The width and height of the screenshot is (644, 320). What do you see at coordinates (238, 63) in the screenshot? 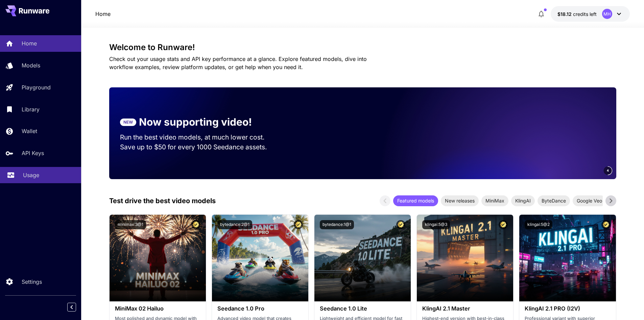
I see `span: Check out your usage stats and API key performance at a glance. Explore featured models, dive int...` at bounding box center [238, 63].